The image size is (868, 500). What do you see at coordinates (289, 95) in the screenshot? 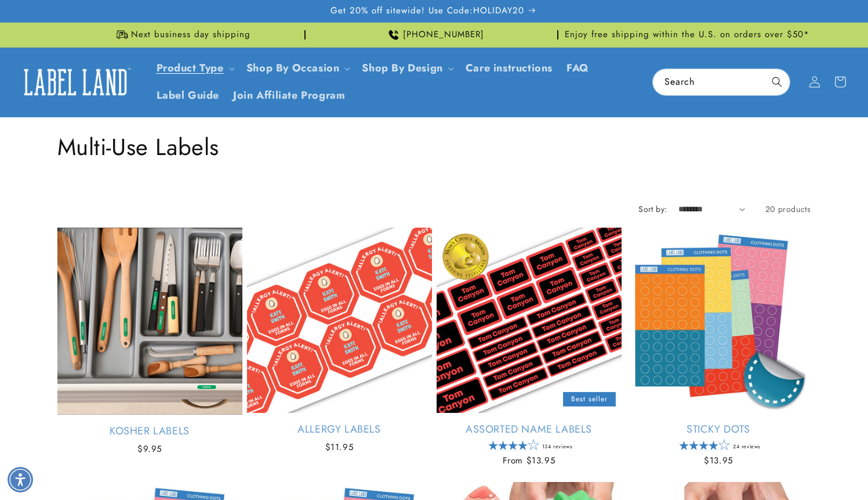
I see `span: Join Affiliate Program` at bounding box center [289, 95].